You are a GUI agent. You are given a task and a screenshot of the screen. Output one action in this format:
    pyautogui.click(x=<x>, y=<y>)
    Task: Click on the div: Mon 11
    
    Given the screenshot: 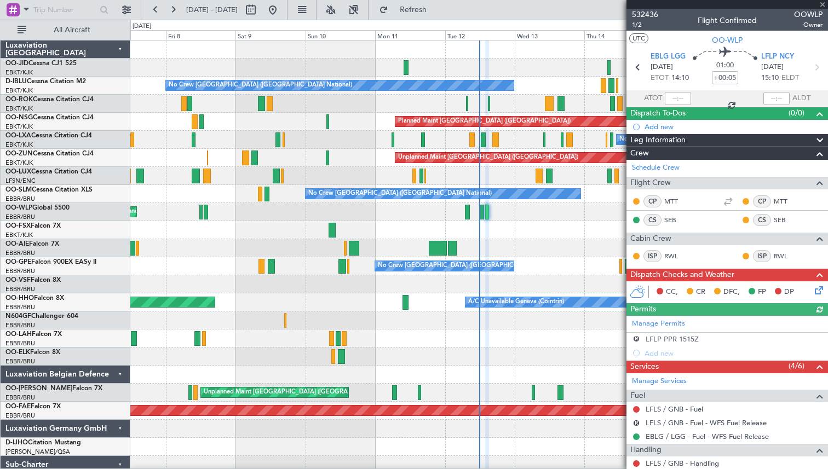 What is the action you would take?
    pyautogui.click(x=410, y=35)
    